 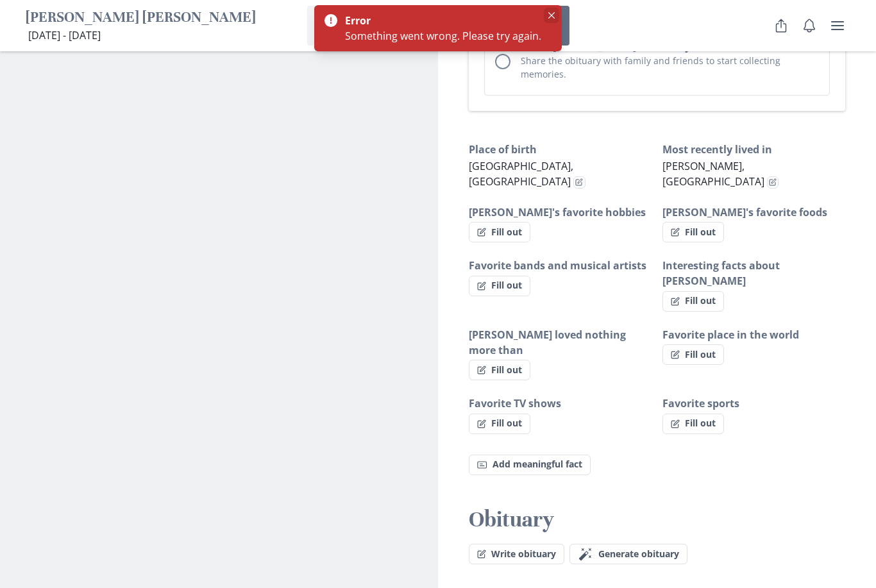 I want to click on h3: Favorite sports, so click(x=754, y=403).